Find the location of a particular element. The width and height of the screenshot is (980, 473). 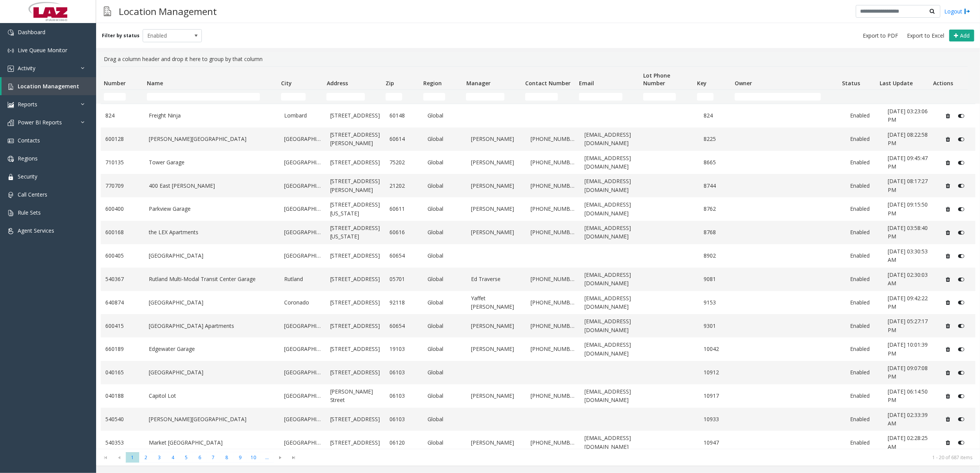

a: 8902 is located at coordinates (718, 256).